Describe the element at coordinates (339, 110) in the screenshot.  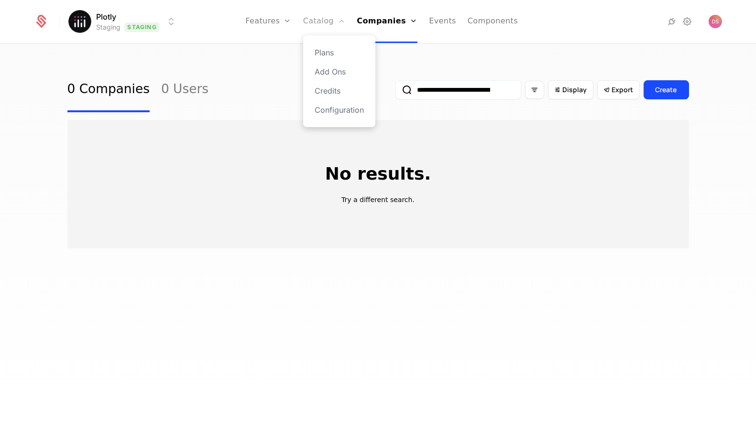
I see `a: Configuration` at that location.